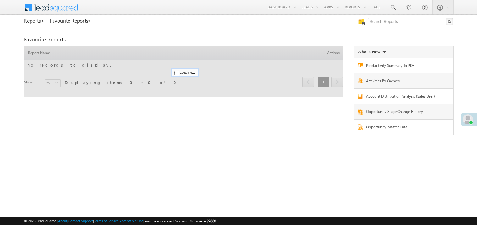  What do you see at coordinates (238, 40) in the screenshot?
I see `div: Favourite Reports` at bounding box center [238, 40].